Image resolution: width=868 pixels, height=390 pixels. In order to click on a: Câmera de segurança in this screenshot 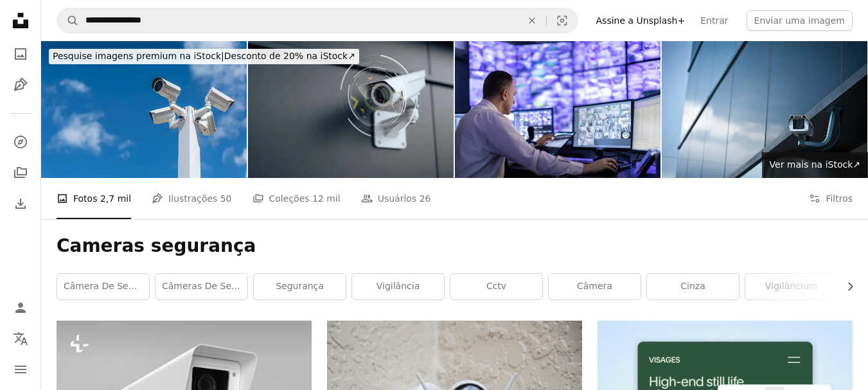, I will do `click(103, 287)`.